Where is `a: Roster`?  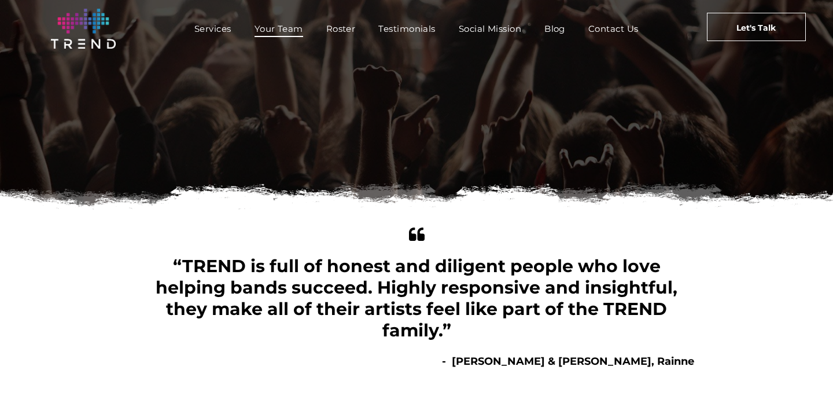
a: Roster is located at coordinates (341, 28).